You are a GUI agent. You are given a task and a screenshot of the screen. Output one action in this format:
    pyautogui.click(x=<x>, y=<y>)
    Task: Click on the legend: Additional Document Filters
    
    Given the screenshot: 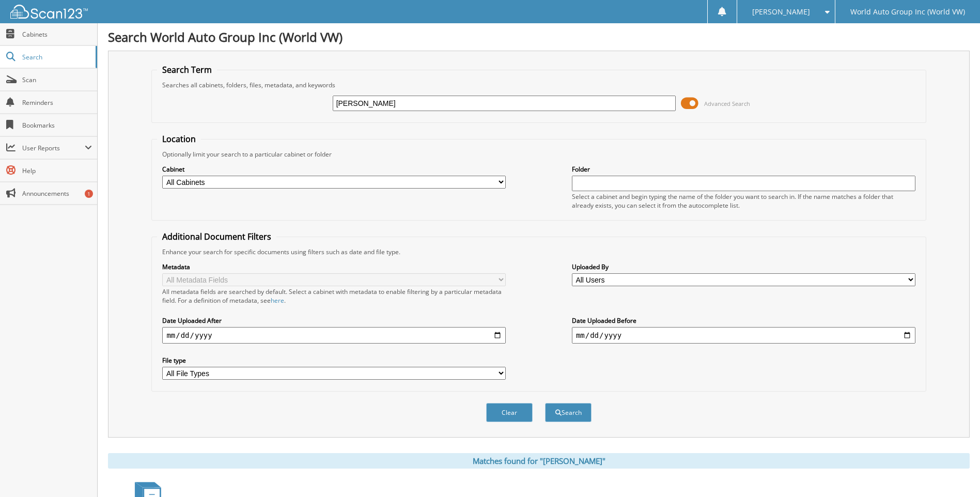 What is the action you would take?
    pyautogui.click(x=217, y=236)
    